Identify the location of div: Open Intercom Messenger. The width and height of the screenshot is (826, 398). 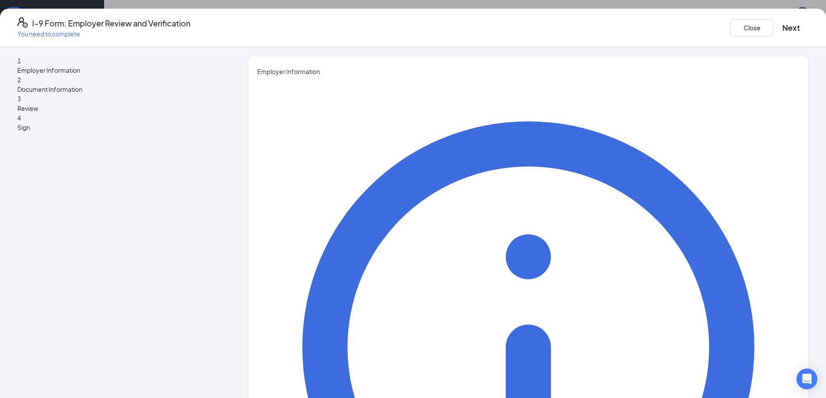
(807, 379).